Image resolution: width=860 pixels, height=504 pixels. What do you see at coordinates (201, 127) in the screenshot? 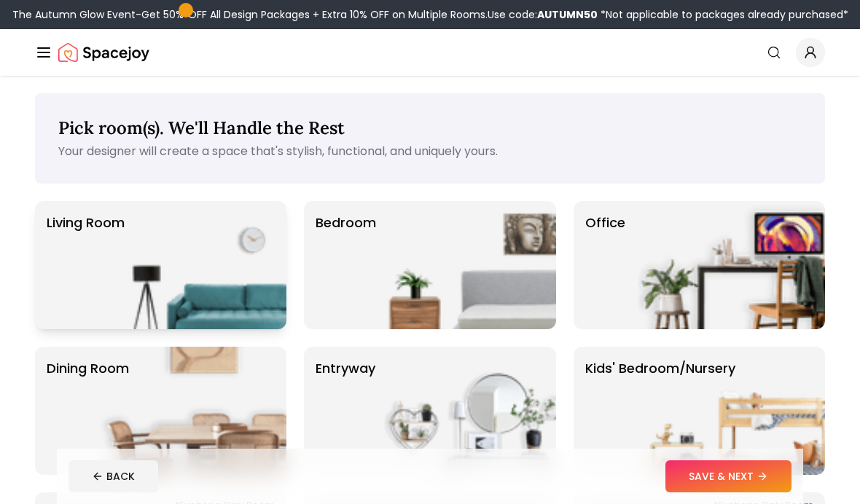
I see `span: Pick room(s). We'll Handle the Rest` at bounding box center [201, 127].